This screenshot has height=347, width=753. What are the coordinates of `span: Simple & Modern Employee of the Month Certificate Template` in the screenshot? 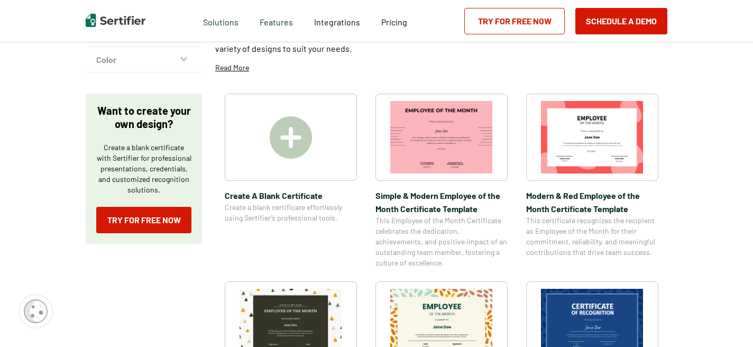 It's located at (441, 202).